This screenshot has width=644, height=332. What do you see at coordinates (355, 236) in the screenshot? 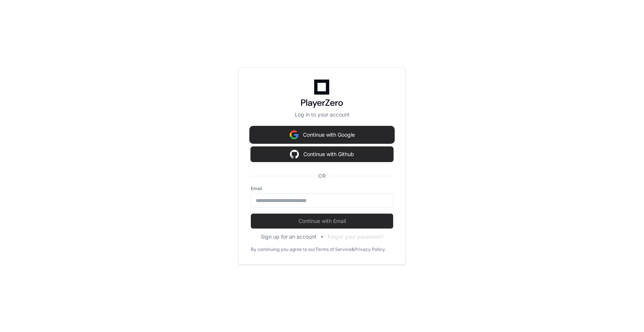
I see `button: Forgot your password?` at bounding box center [355, 236].